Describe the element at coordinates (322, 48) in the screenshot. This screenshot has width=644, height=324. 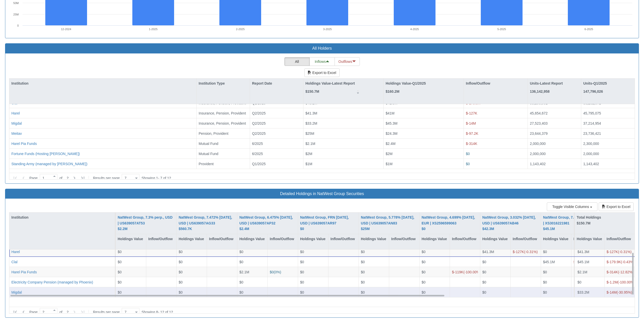
I see `h3: All Holders` at that location.